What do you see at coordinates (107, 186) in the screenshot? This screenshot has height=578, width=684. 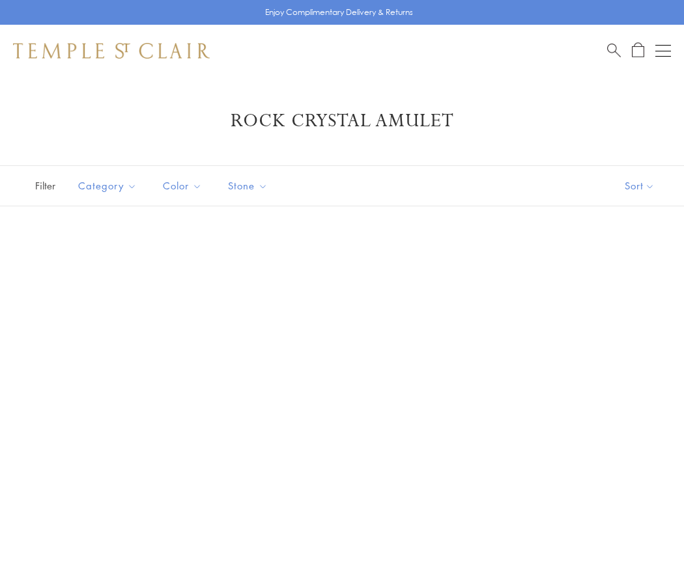 I see `button: Category` at bounding box center [107, 186].